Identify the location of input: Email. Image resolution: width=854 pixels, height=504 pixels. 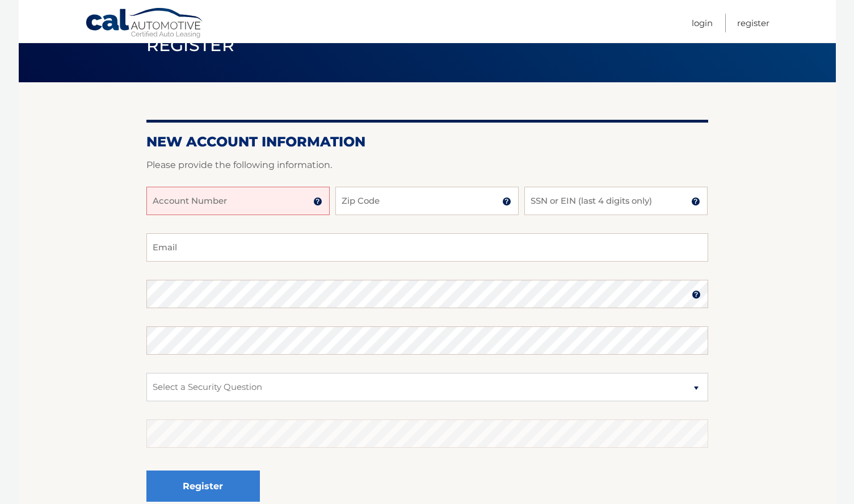
(427, 247).